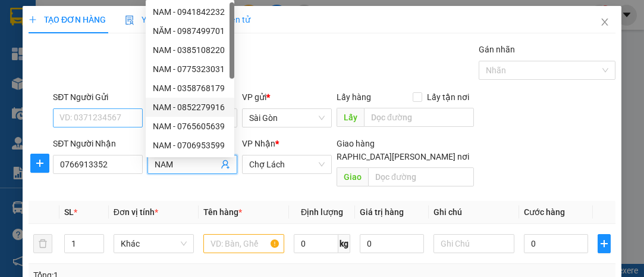  Describe the element at coordinates (190, 126) in the screenshot. I see `div: NAM - 0765605639` at that location.